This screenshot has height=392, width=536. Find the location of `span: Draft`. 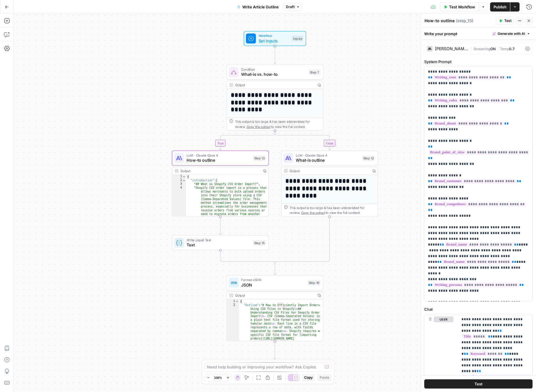

span: Draft is located at coordinates (290, 7).